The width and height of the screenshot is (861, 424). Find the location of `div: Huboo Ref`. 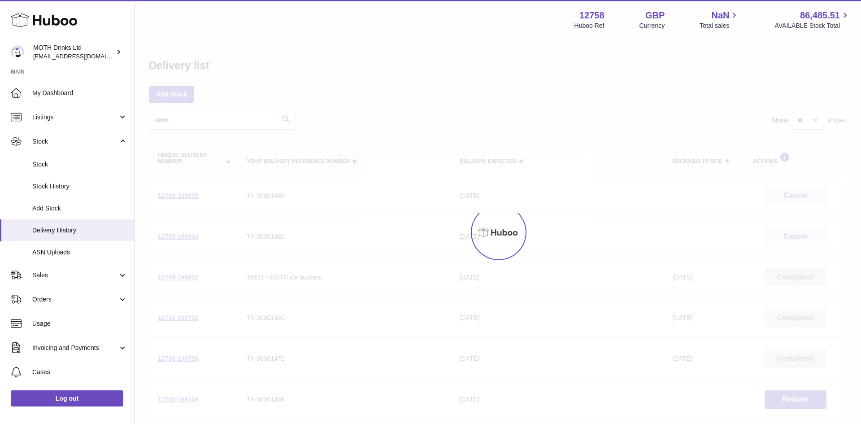

div: Huboo Ref is located at coordinates (589, 26).